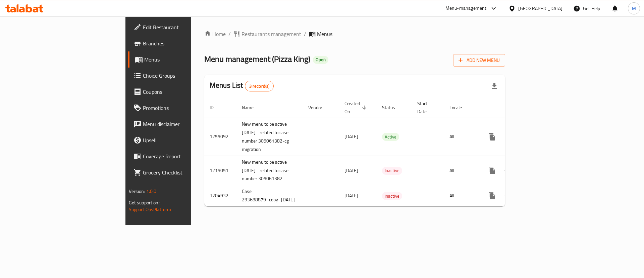  I want to click on a: Grocery Checklist, so click(181, 172).